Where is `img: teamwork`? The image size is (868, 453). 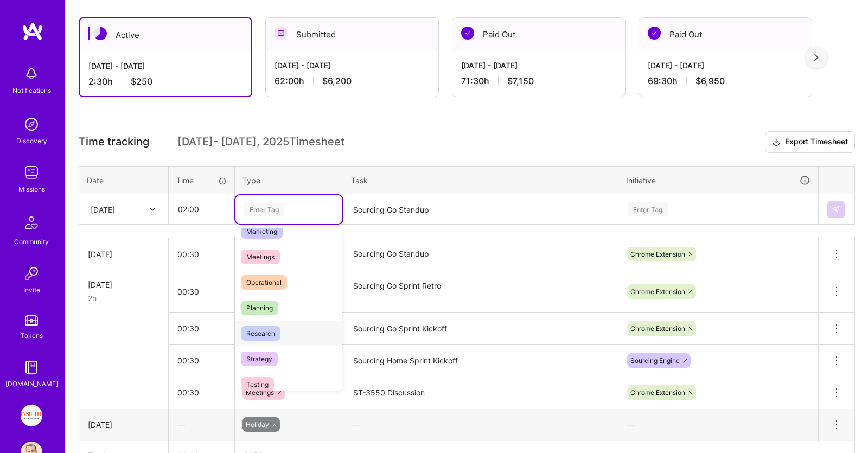
img: teamwork is located at coordinates (31, 173).